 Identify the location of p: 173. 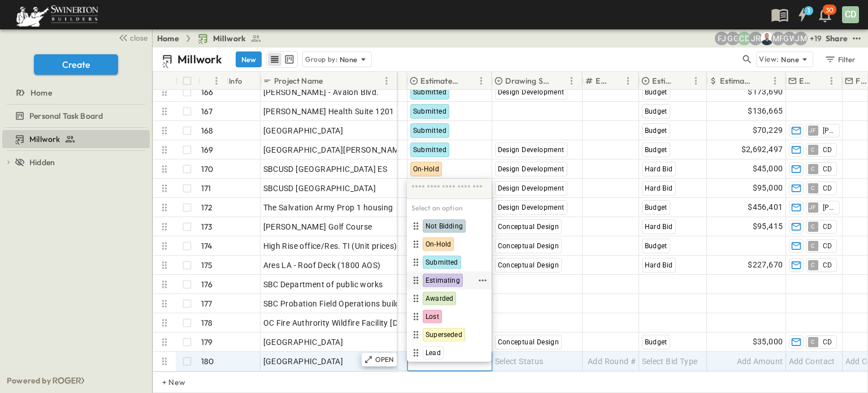
(207, 227).